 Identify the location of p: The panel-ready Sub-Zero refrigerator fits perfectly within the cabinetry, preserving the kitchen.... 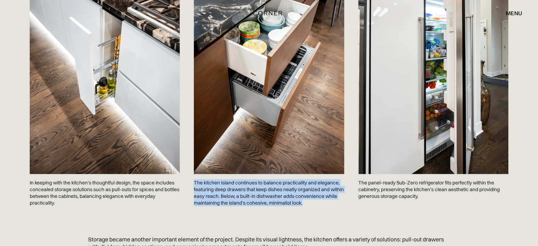
(433, 189).